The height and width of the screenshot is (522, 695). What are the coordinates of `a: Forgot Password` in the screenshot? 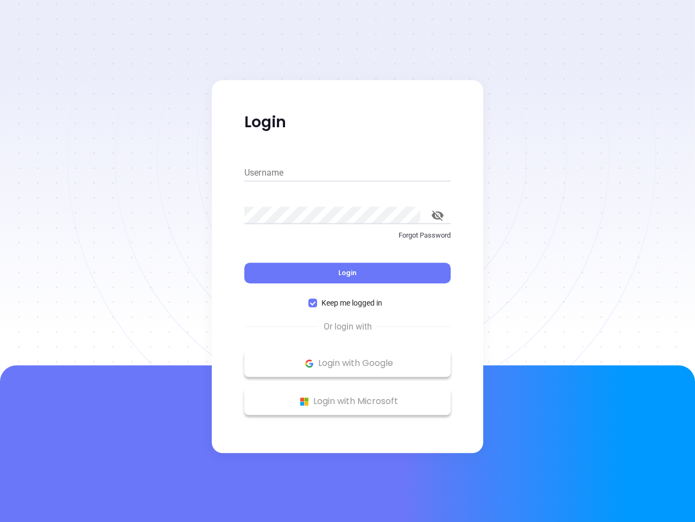 It's located at (348, 240).